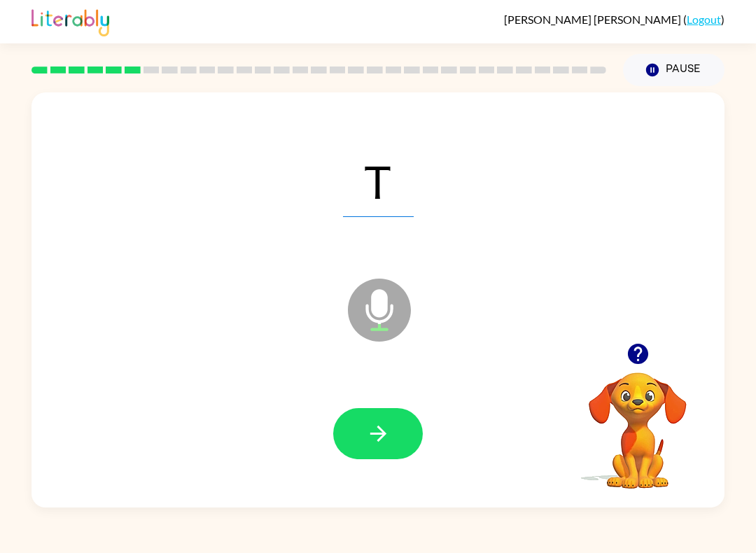 The height and width of the screenshot is (553, 756). I want to click on button: Pause, so click(673, 70).